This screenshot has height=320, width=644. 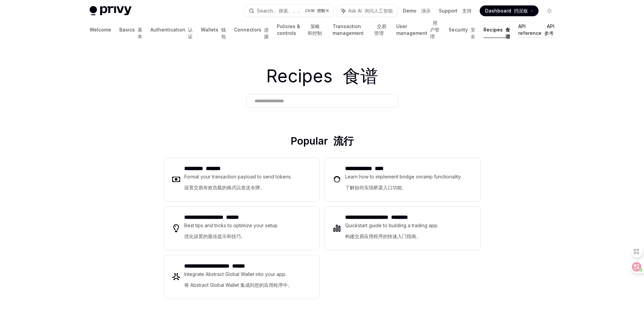 I want to click on a: Basics 基本, so click(x=131, y=30).